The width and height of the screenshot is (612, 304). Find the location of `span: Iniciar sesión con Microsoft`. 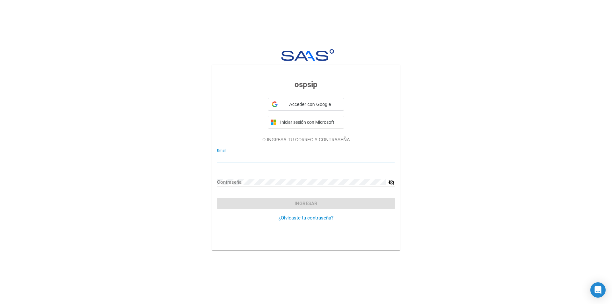

span: Iniciar sesión con Microsoft is located at coordinates (310, 122).